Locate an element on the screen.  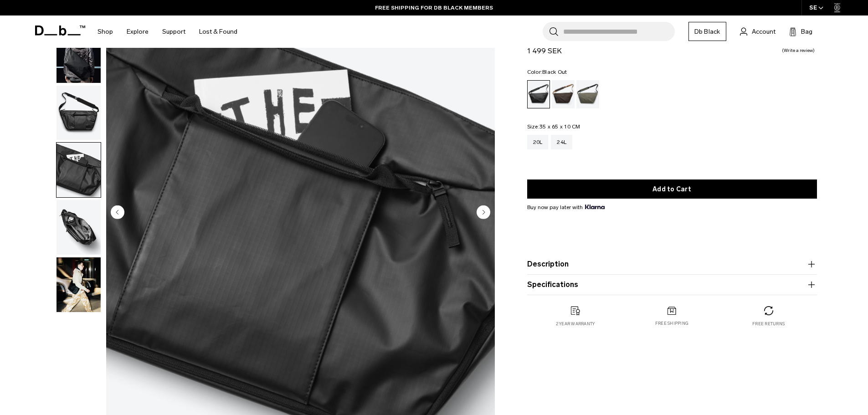
p: Free returns is located at coordinates (768, 324).